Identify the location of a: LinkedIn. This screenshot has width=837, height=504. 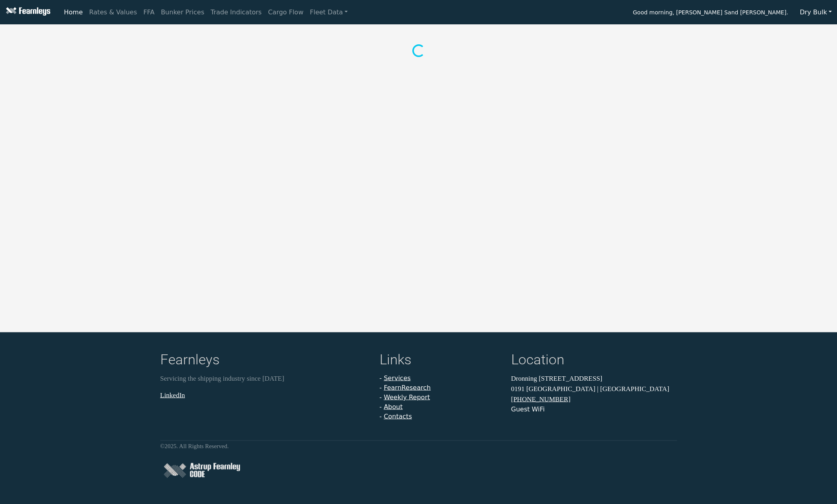
(173, 395).